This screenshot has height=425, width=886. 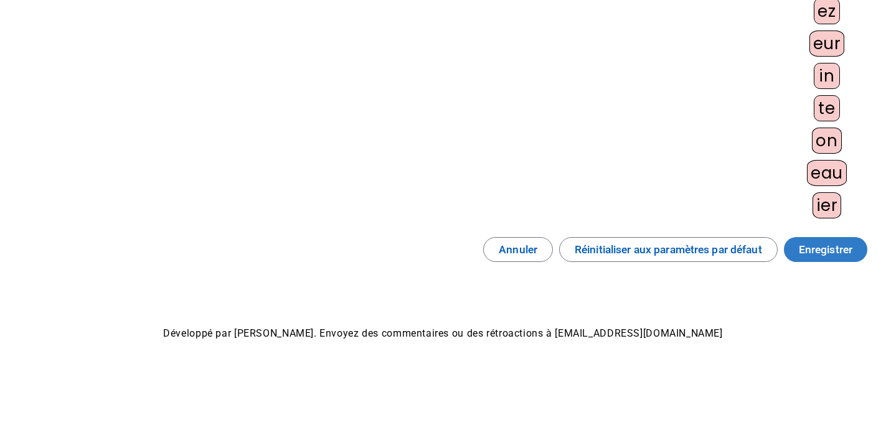 What do you see at coordinates (827, 76) in the screenshot?
I see `div: in` at bounding box center [827, 76].